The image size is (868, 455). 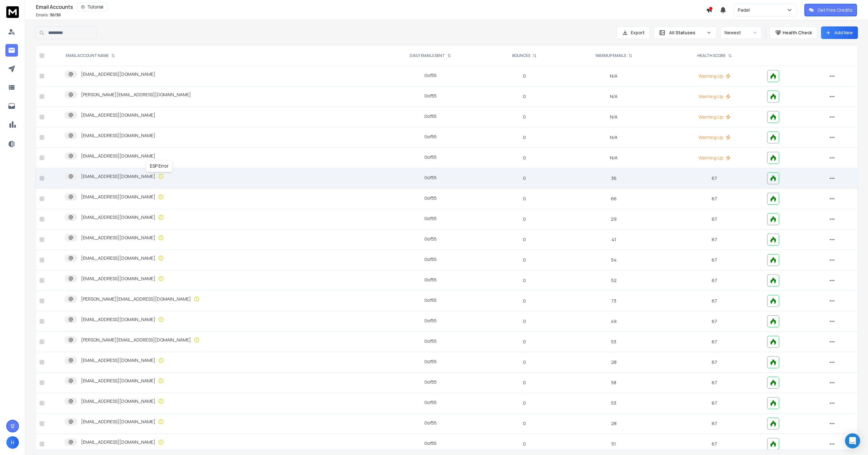 What do you see at coordinates (613, 301) in the screenshot?
I see `td: 73` at bounding box center [613, 301].